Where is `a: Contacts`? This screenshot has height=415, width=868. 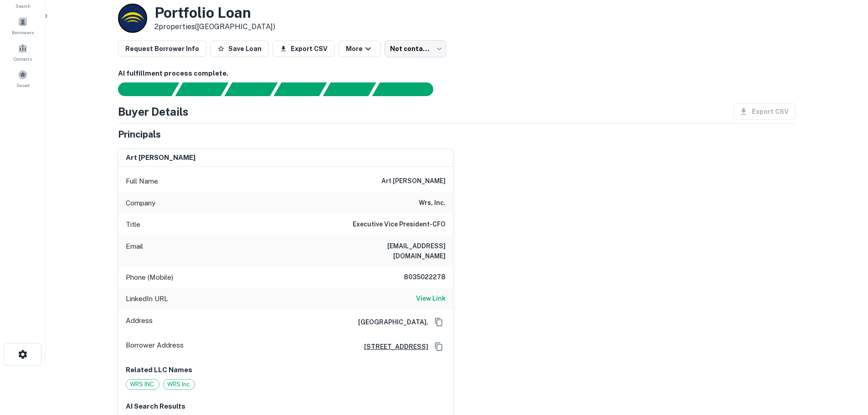
a: Contacts is located at coordinates (23, 52).